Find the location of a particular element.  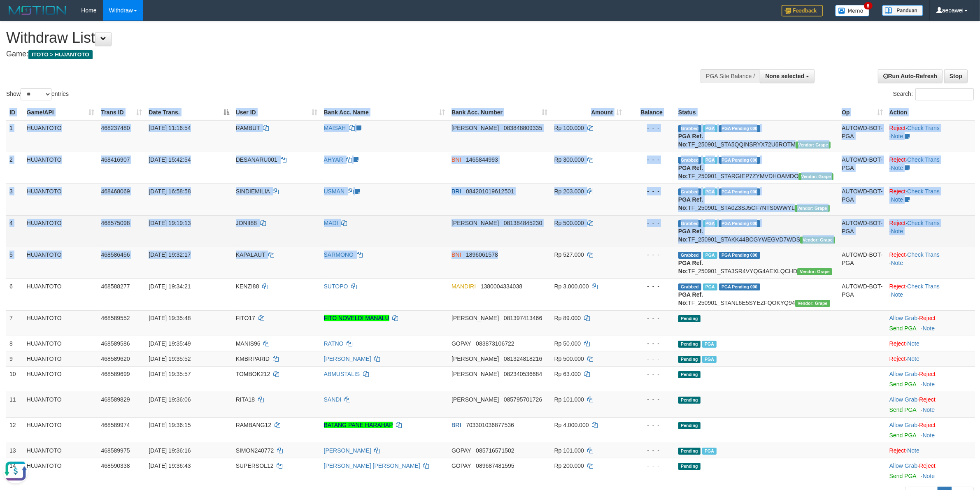

span: Copy 083848809335 to clipboard is located at coordinates (523, 128).